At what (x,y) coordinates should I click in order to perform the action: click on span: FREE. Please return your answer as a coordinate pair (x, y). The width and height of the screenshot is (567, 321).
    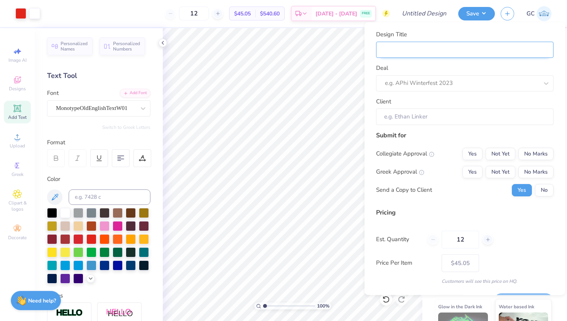
    Looking at the image, I should click on (366, 14).